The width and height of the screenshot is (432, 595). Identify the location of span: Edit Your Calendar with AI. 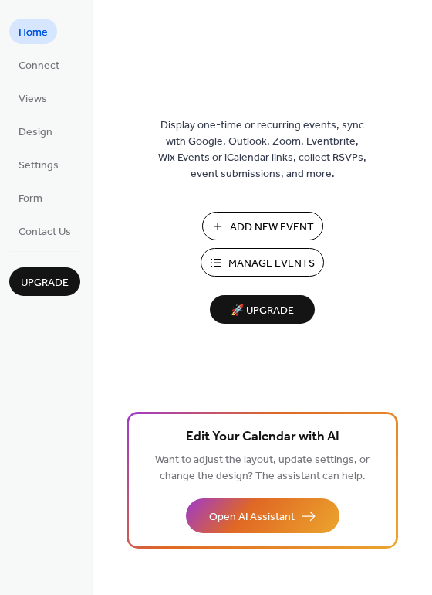
(263, 437).